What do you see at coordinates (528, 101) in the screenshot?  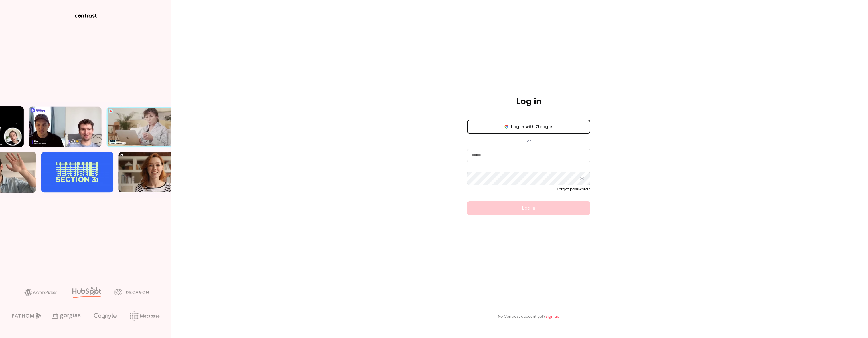 I see `h4: Log in` at bounding box center [528, 101].